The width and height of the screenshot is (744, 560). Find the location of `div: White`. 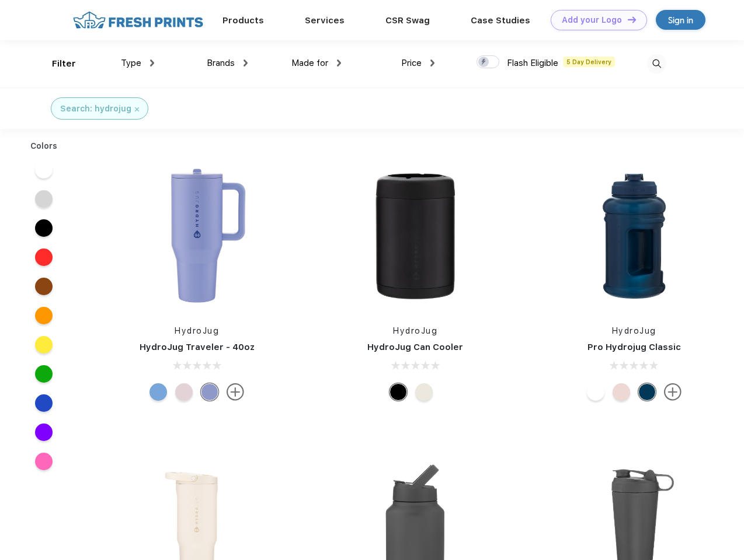

div: White is located at coordinates (596, 392).